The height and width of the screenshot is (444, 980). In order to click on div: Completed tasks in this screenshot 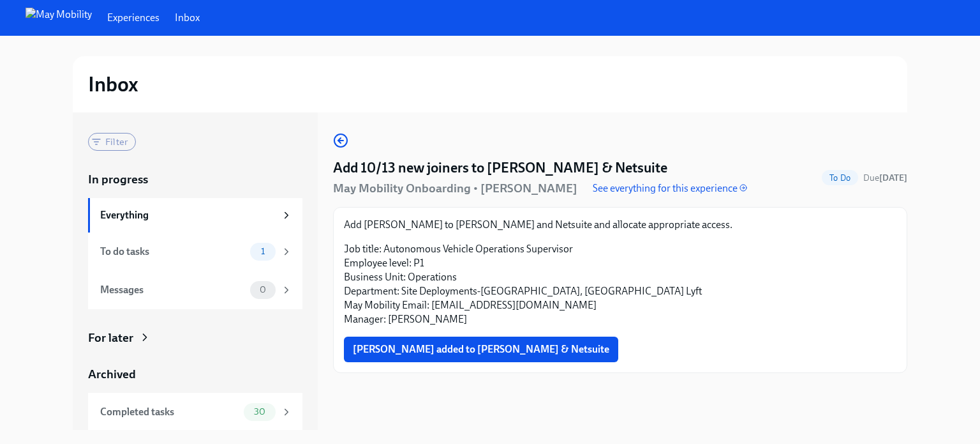, I will do `click(169, 412)`.